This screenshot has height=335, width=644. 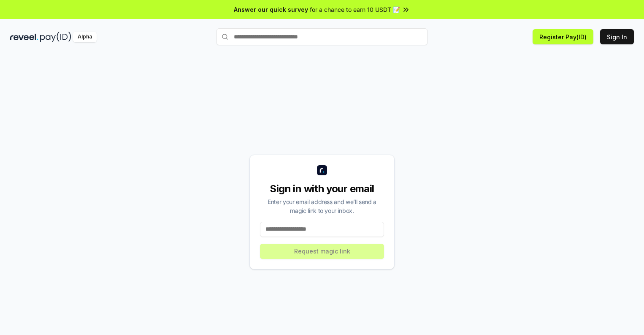 I want to click on div: Sign in with your email, so click(x=322, y=189).